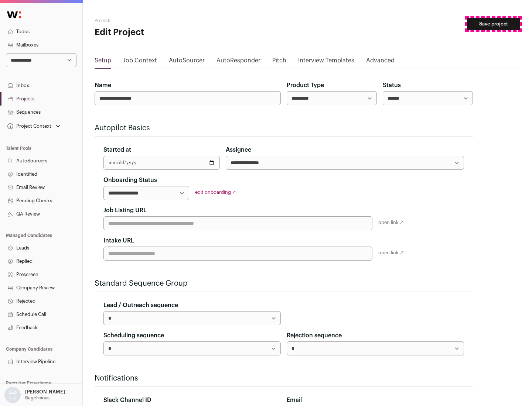  I want to click on div: Project Context, so click(29, 126).